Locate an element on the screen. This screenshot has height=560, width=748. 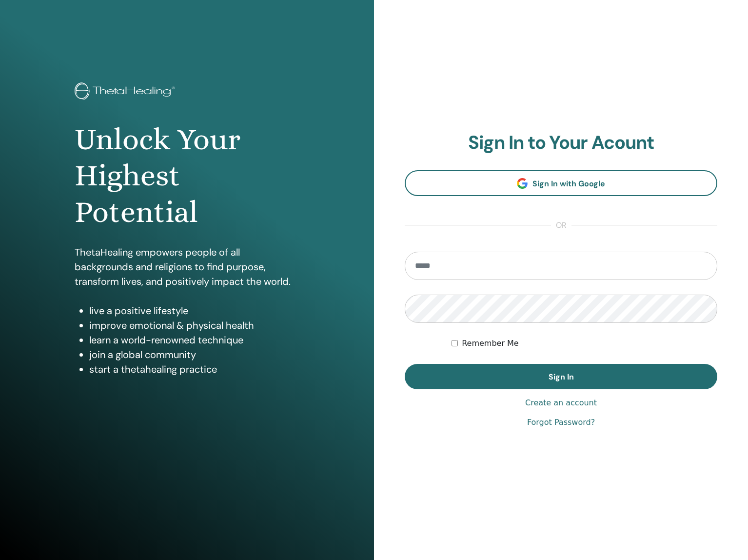
div: Keep me authenticated indefinitely or until I manually logout is located at coordinates (584, 344).